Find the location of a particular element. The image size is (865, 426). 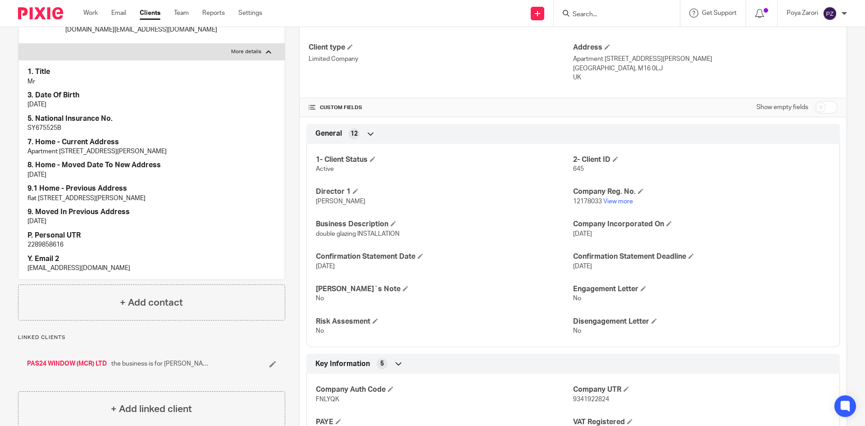

h4: 1- Client Status is located at coordinates (444, 159).